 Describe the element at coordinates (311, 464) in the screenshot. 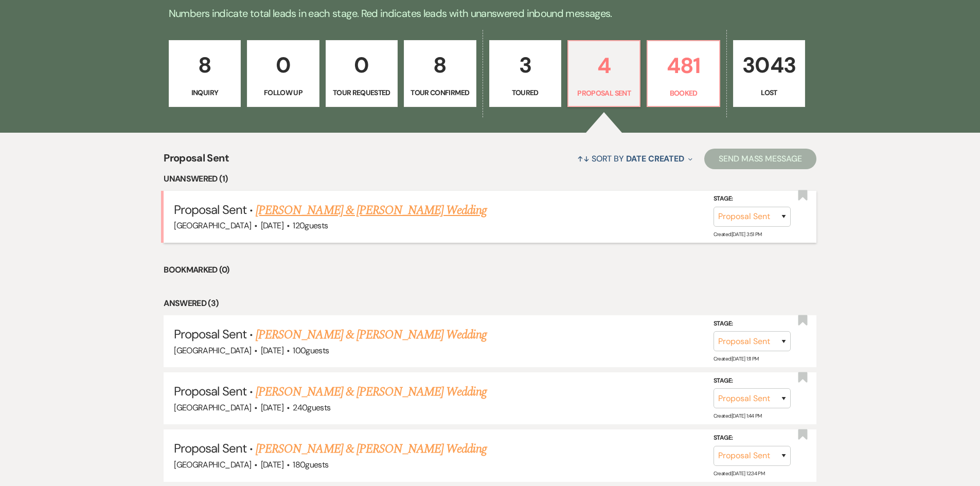

I see `span: 180 guests` at that location.